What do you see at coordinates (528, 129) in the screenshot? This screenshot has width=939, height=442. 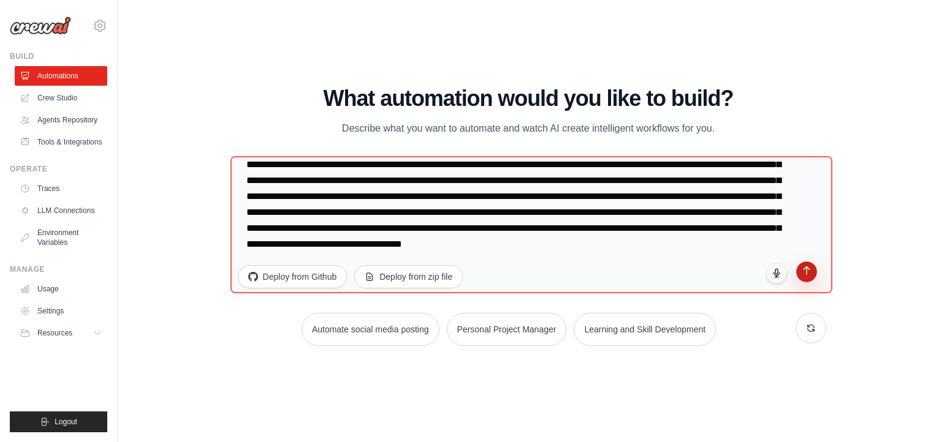 I see `p: Describe what you want to automate and watch AI create intelligent workflows for you.` at bounding box center [528, 129].